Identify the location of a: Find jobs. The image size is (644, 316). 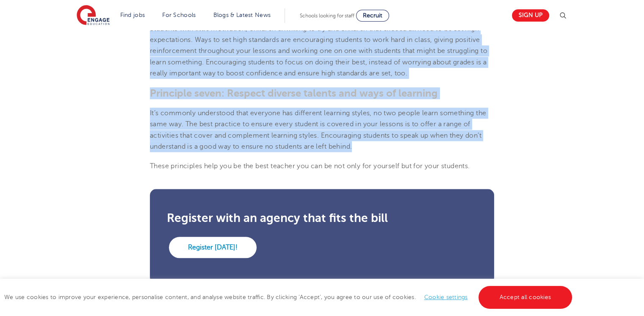
(132, 15).